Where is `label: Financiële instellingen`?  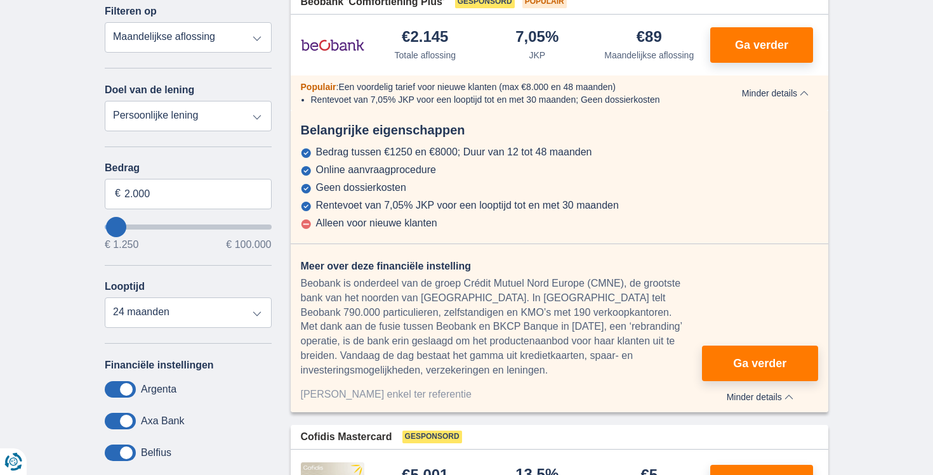 label: Financiële instellingen is located at coordinates (159, 366).